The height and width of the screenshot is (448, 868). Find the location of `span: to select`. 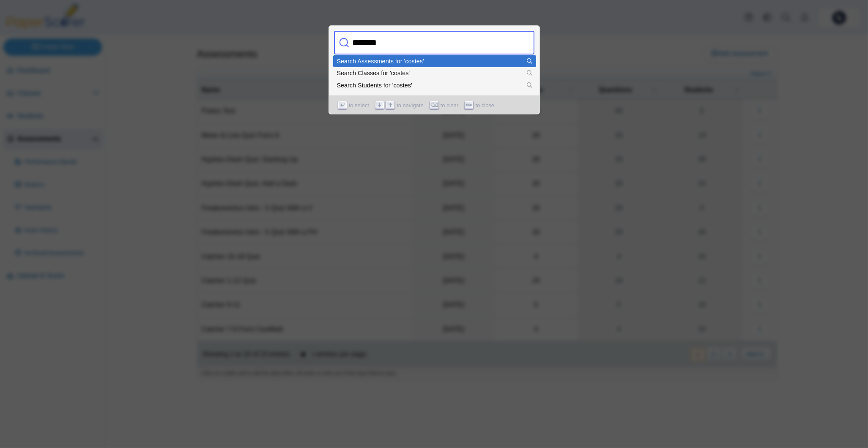

span: to select is located at coordinates (359, 106).